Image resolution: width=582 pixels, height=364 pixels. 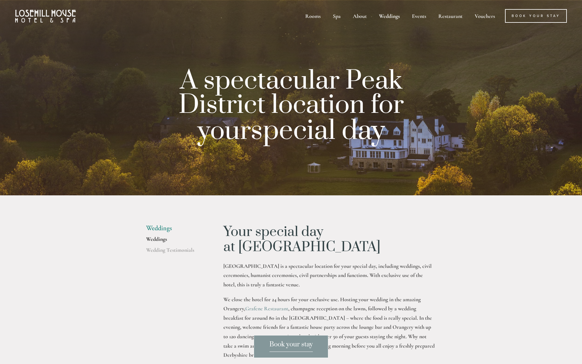 What do you see at coordinates (175, 252) in the screenshot?
I see `a: Wedding Testimonials` at bounding box center [175, 252].